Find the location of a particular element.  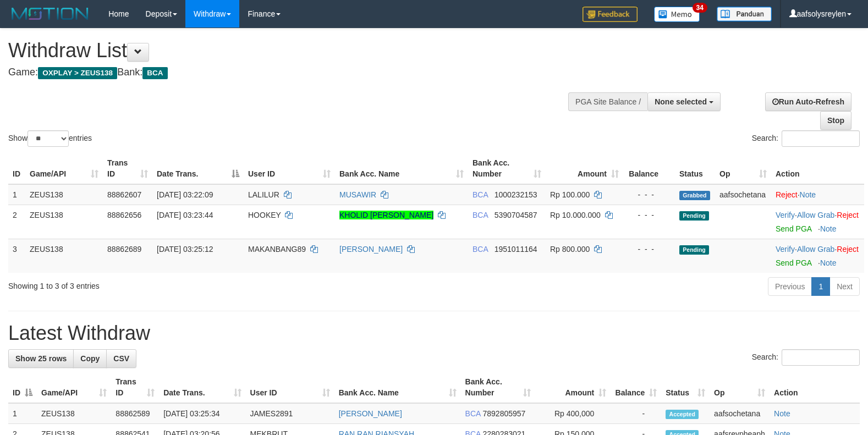

span: Copy is located at coordinates (90, 358).